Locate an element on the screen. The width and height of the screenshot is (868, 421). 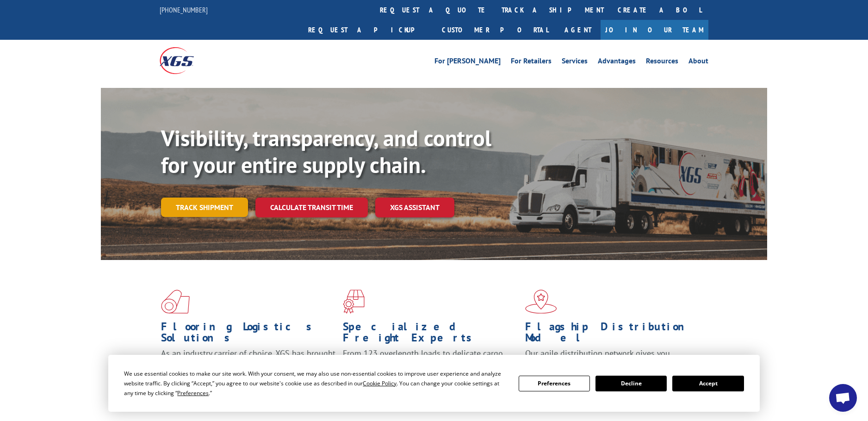
span: Preferences is located at coordinates (193, 392).